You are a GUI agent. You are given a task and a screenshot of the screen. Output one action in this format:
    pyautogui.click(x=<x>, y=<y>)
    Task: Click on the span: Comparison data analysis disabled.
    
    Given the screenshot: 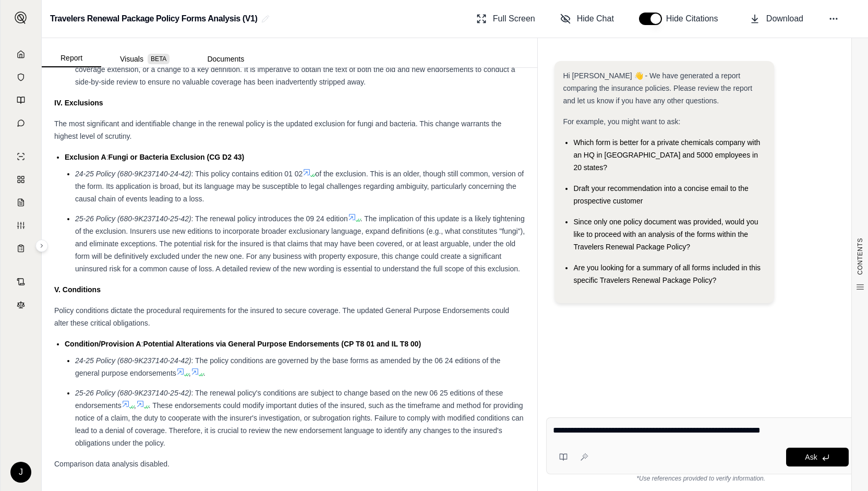 What is the action you would take?
    pyautogui.click(x=111, y=464)
    